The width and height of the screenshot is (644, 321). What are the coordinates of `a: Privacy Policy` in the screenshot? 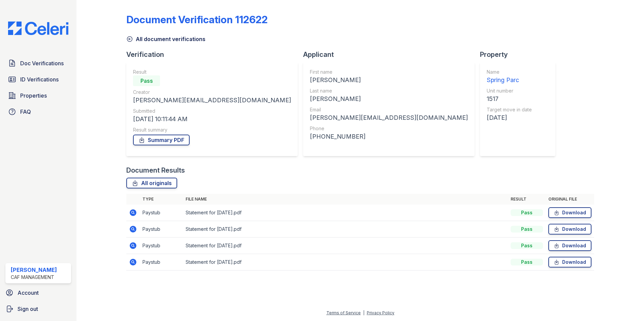 It's located at (381, 313).